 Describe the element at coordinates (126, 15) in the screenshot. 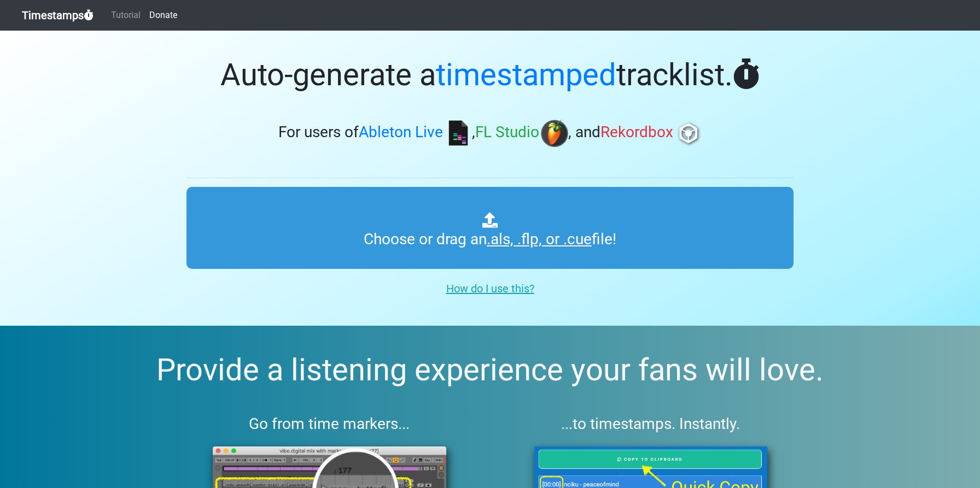

I see `a: Tutorial` at that location.